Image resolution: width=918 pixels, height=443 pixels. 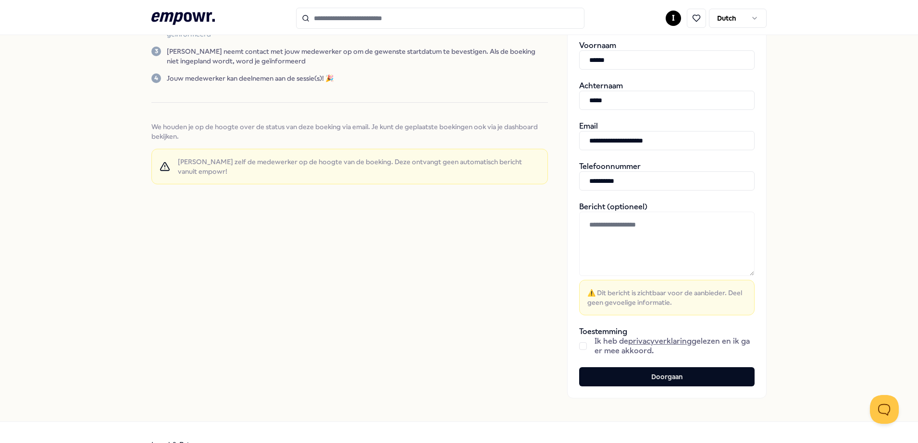 What do you see at coordinates (440, 18) in the screenshot?
I see `input: Search for products, categories or subcategories` at bounding box center [440, 18].